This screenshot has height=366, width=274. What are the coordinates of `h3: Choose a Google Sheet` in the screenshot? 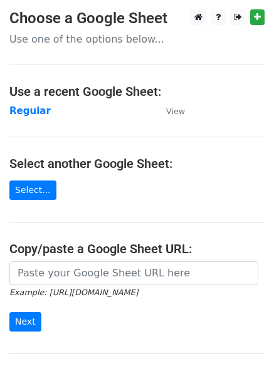 It's located at (137, 18).